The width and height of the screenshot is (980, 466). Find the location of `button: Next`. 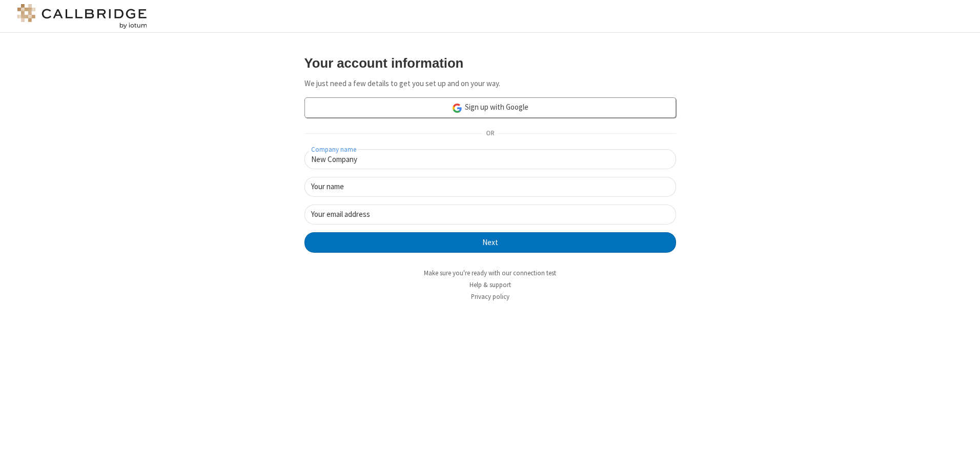

button: Next is located at coordinates (490, 243).